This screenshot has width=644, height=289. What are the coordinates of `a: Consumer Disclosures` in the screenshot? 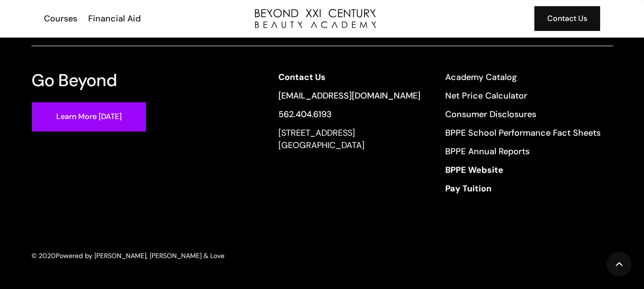 It's located at (523, 115).